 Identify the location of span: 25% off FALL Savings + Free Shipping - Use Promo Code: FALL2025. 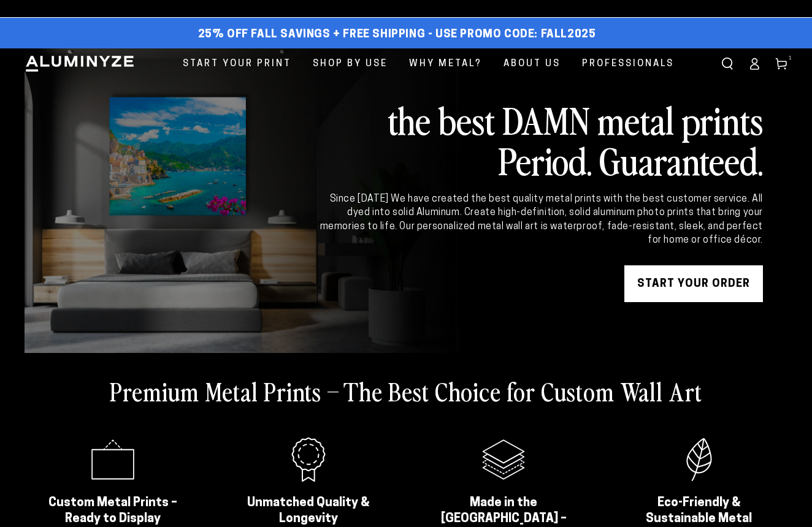
(397, 34).